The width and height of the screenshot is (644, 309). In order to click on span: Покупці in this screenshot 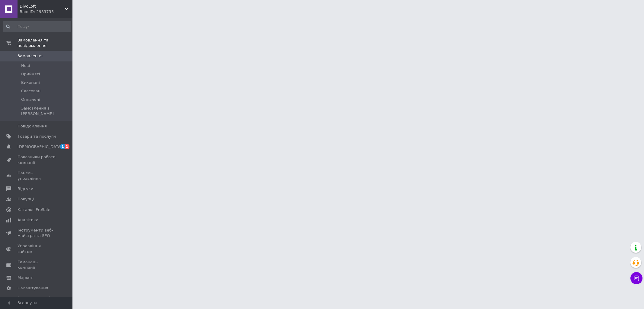, I will do `click(26, 199)`.